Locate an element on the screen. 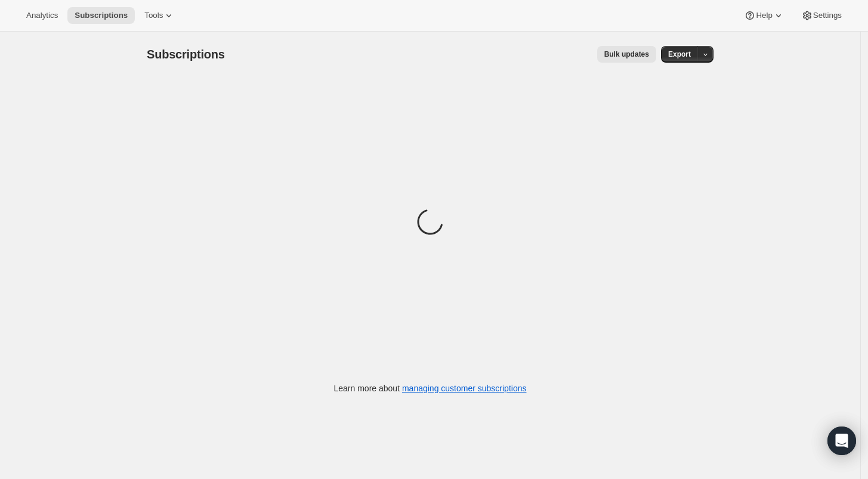 The height and width of the screenshot is (479, 868). div: Open Intercom Messenger is located at coordinates (842, 441).